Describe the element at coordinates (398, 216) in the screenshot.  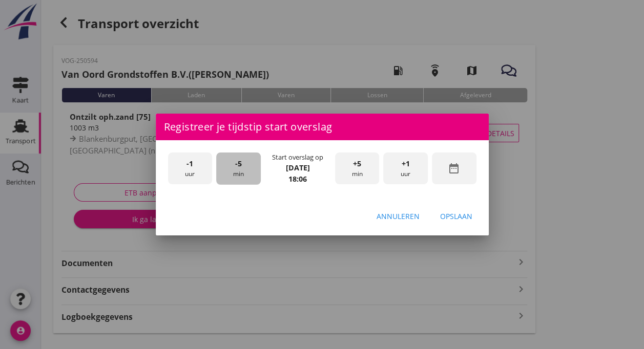
I see `button: Annuleren` at that location.